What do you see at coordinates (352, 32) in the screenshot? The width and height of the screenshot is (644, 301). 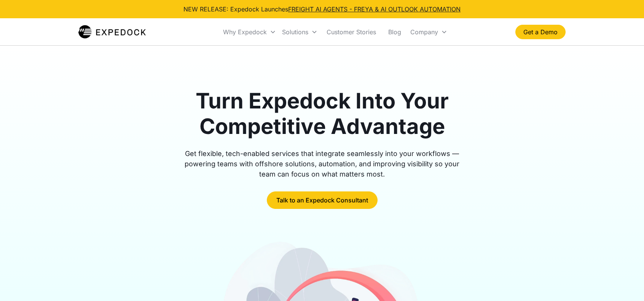 I see `a: Customer Stories` at bounding box center [352, 32].